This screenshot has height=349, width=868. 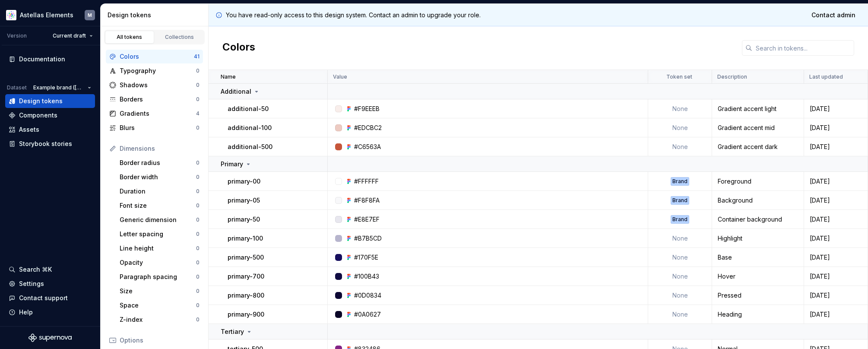 What do you see at coordinates (26, 312) in the screenshot?
I see `div: Help` at bounding box center [26, 312].